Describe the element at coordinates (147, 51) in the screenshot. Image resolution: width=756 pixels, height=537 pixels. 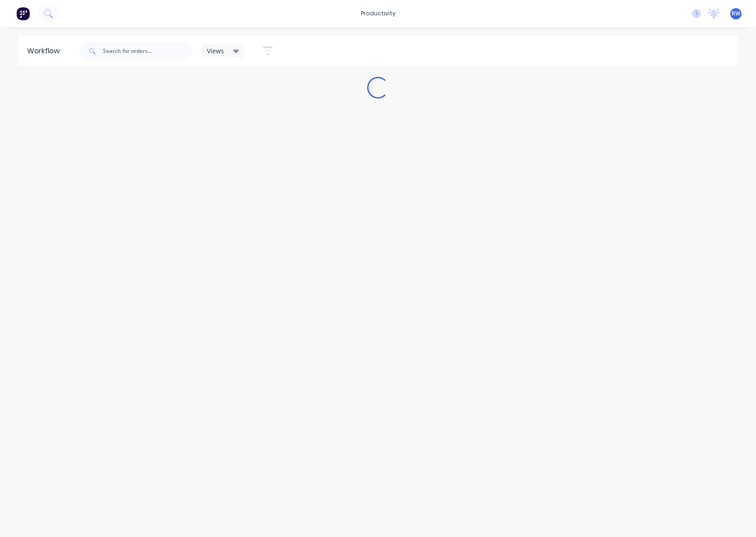
I see `input: Search for orders...` at that location.